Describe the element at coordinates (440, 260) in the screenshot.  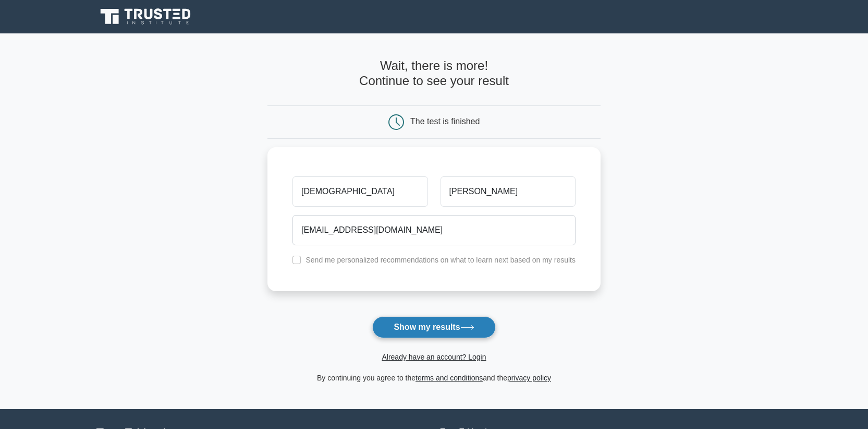
I see `label: Send me personalized recommendations on what to learn next based on my results` at that location.